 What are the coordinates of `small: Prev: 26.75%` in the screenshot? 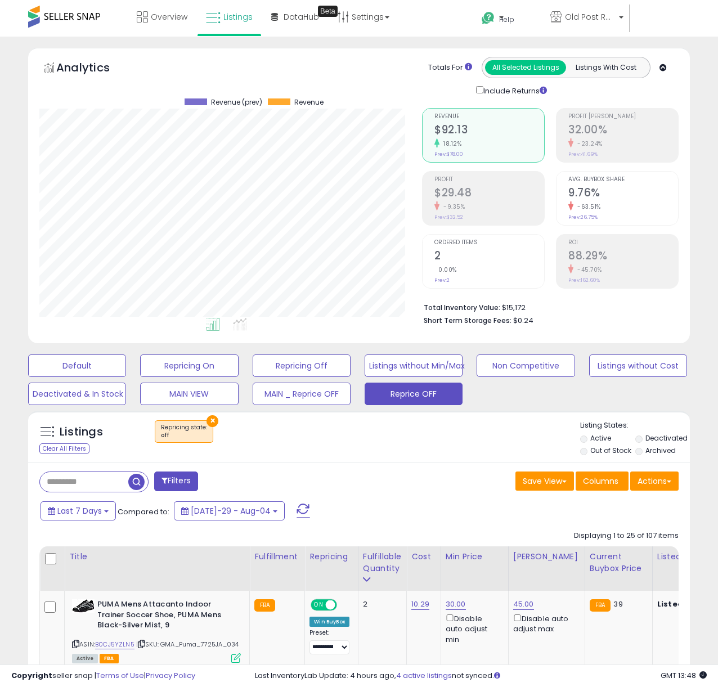 It's located at (583, 217).